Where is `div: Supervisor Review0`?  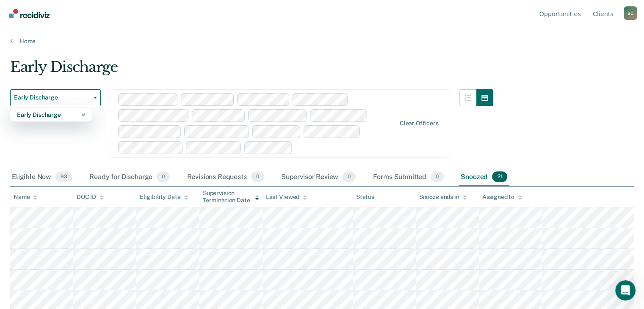 div: Supervisor Review0 is located at coordinates (318, 177).